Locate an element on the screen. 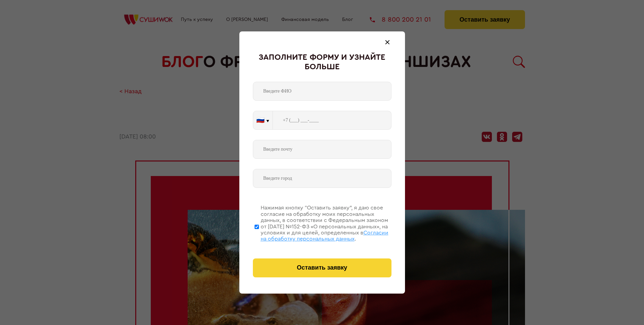  input: +7 (___) ___-____ is located at coordinates (332, 120).